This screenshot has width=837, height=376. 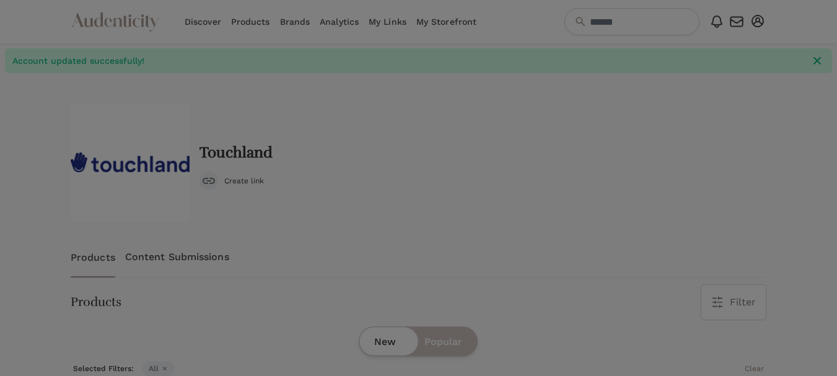 What do you see at coordinates (733, 302) in the screenshot?
I see `button: Filter` at bounding box center [733, 302].